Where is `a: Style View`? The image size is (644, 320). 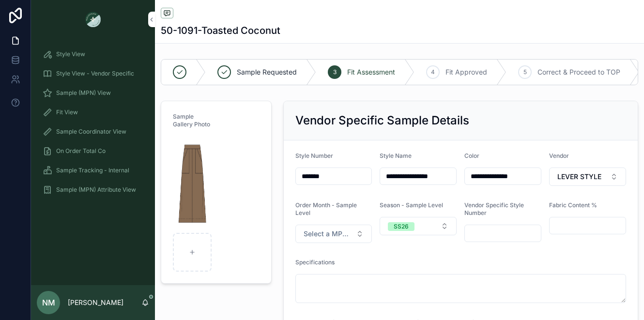
a: Style View is located at coordinates (93, 54).